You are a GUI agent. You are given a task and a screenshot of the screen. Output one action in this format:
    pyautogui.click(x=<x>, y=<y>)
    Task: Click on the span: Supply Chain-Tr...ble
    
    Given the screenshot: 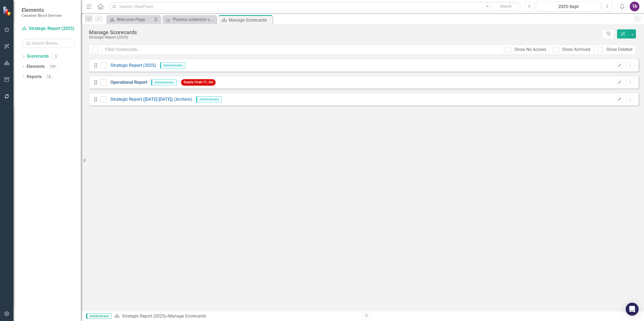 What is the action you would take?
    pyautogui.click(x=198, y=82)
    